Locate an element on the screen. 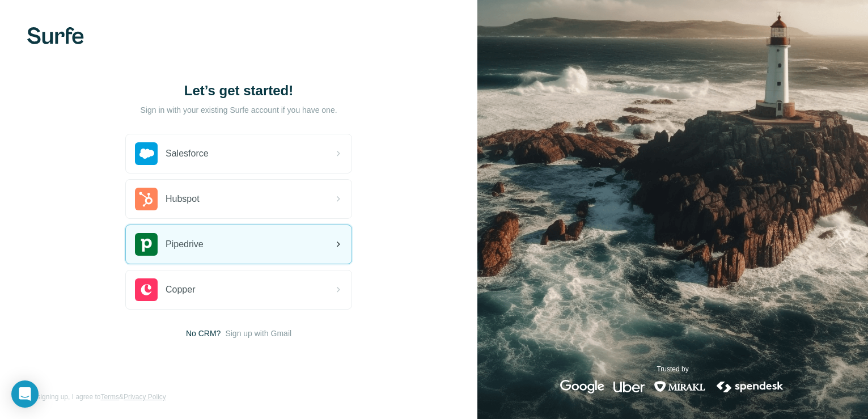 This screenshot has height=419, width=868. img: google's logo is located at coordinates (583, 387).